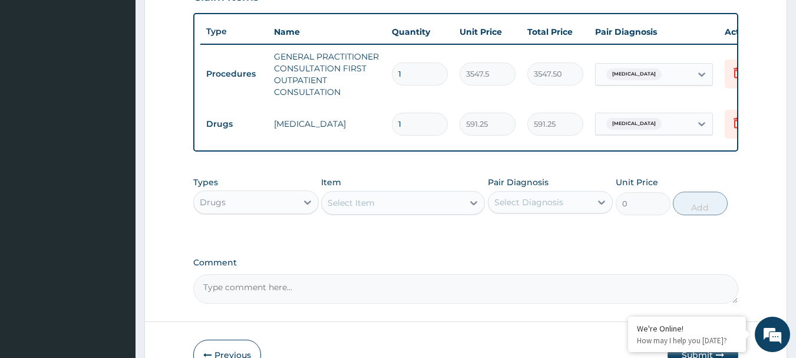  Describe the element at coordinates (234, 124) in the screenshot. I see `td: Drugs` at that location.